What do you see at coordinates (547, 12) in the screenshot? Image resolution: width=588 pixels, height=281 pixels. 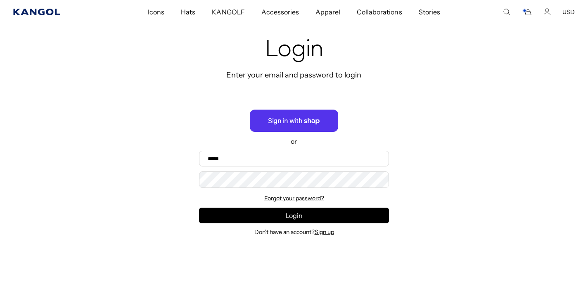 I see `a: Account` at bounding box center [547, 12].